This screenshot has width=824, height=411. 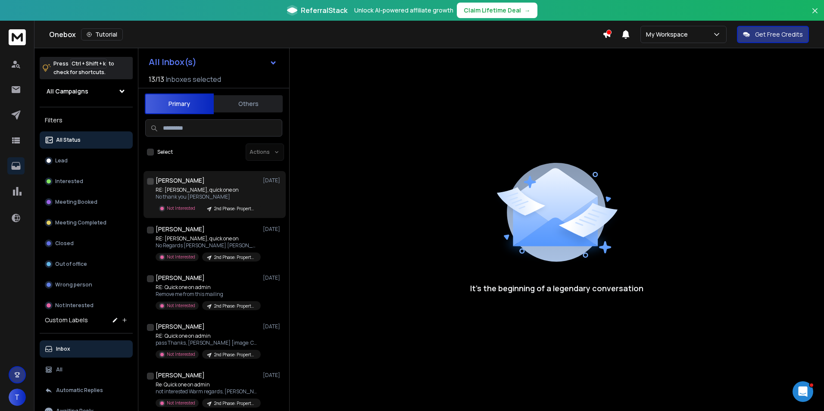 I want to click on button: All, so click(x=86, y=370).